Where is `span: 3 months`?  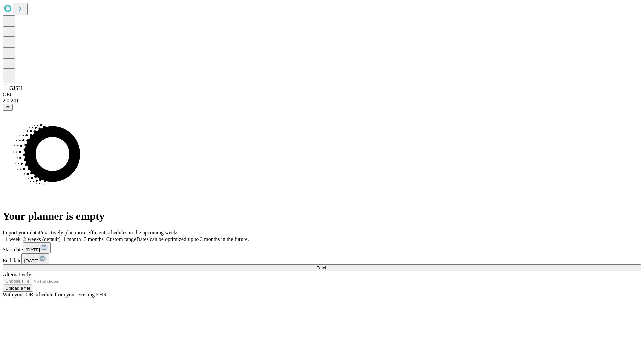 span: 3 months is located at coordinates (93, 239).